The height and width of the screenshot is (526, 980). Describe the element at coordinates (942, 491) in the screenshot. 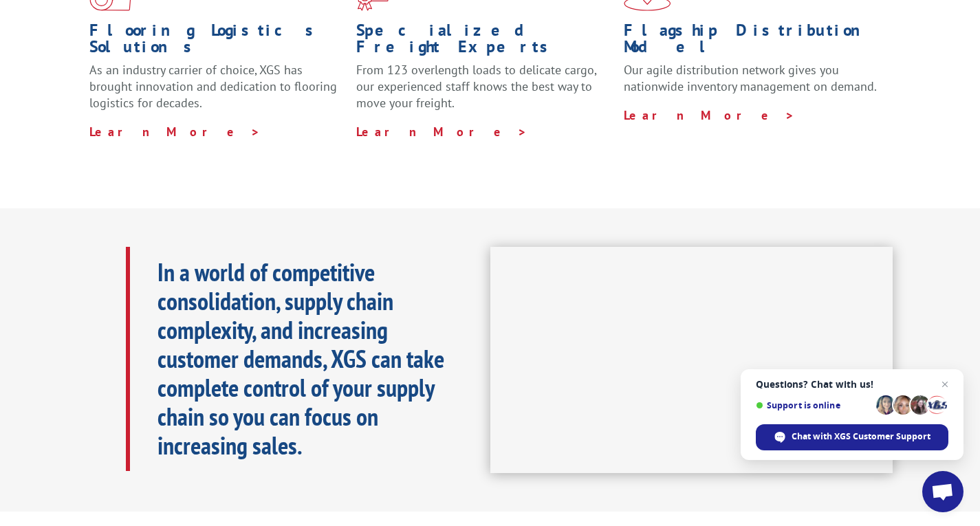

I see `a: Open chat` at that location.